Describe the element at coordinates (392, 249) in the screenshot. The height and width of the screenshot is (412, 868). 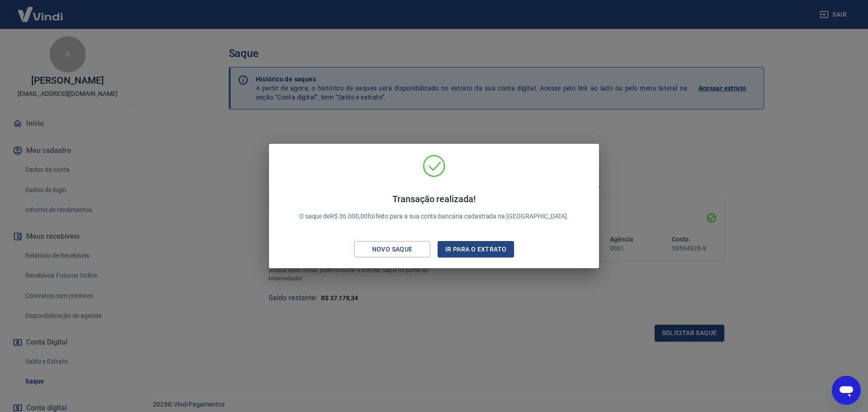
I see `button: Novo saque` at that location.